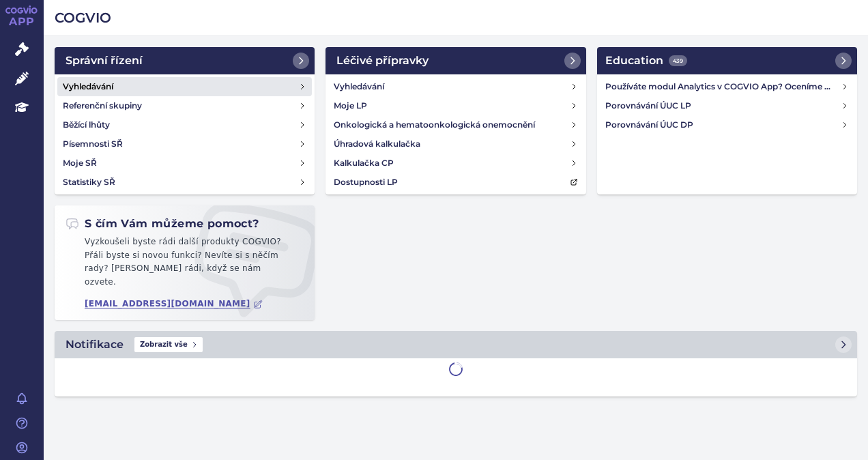 The image size is (868, 460). I want to click on h2: Správní řízení, so click(104, 61).